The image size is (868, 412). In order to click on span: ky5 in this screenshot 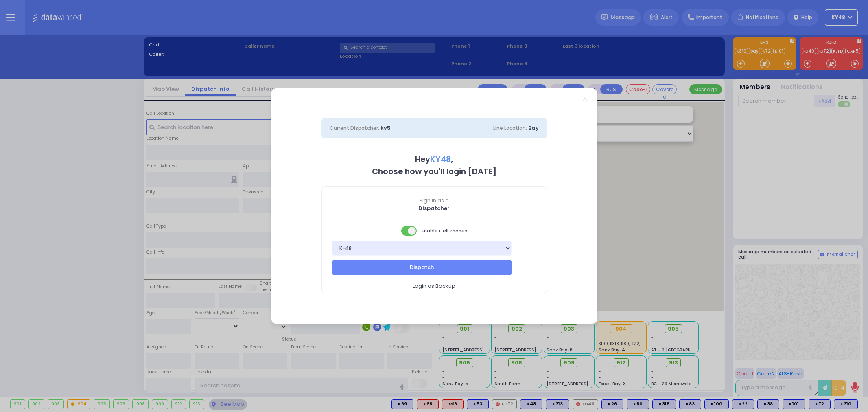, I will do `click(385, 128)`.